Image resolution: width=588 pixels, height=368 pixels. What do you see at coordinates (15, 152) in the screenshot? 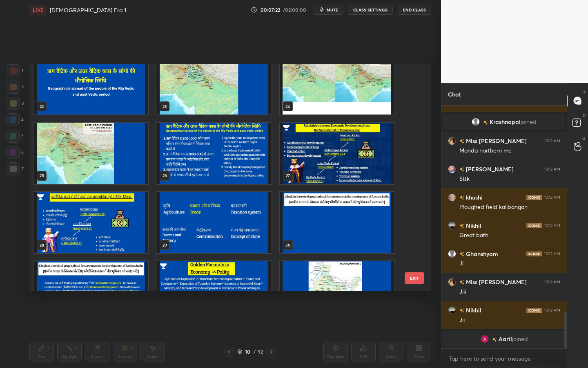
I see `div: 6` at bounding box center [15, 152].